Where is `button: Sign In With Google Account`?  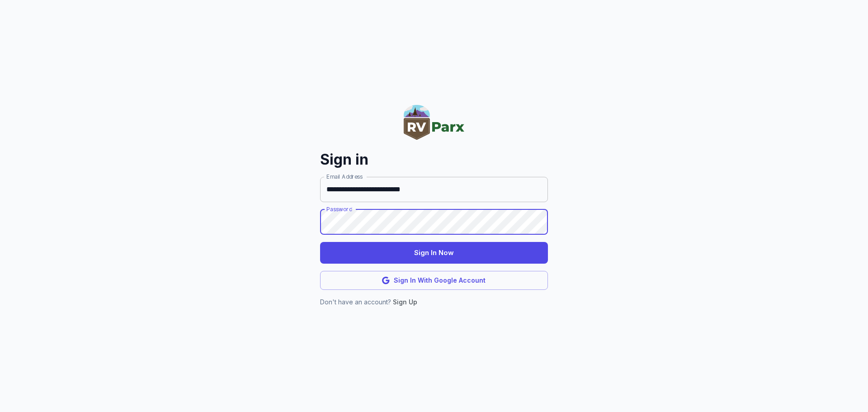
button: Sign In With Google Account is located at coordinates (434, 280).